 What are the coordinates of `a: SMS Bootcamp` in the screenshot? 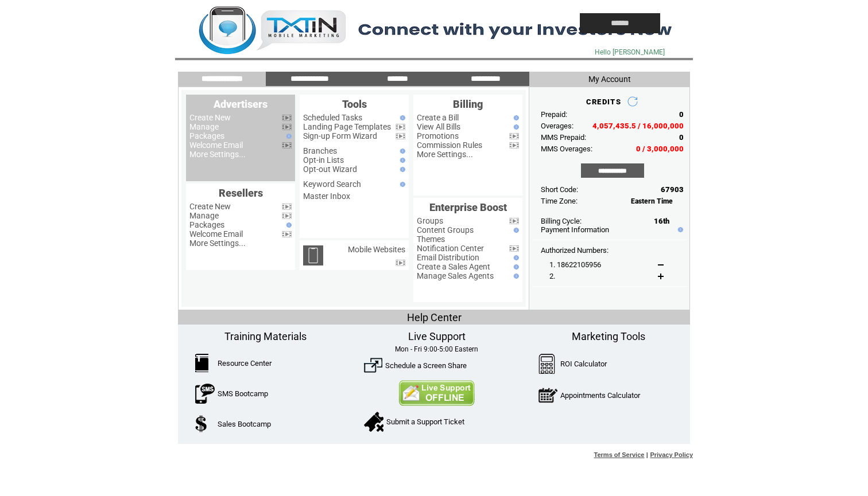 It's located at (243, 393).